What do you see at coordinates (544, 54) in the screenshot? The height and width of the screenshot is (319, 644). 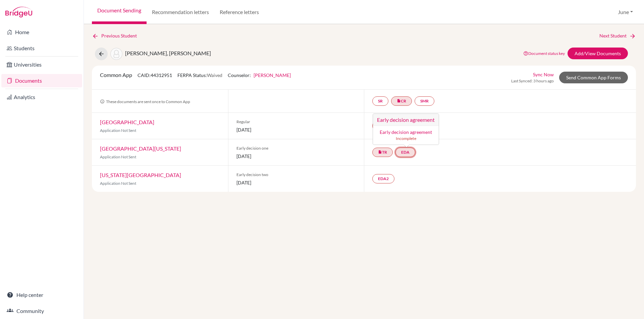 I see `a: Document status key` at bounding box center [544, 54].